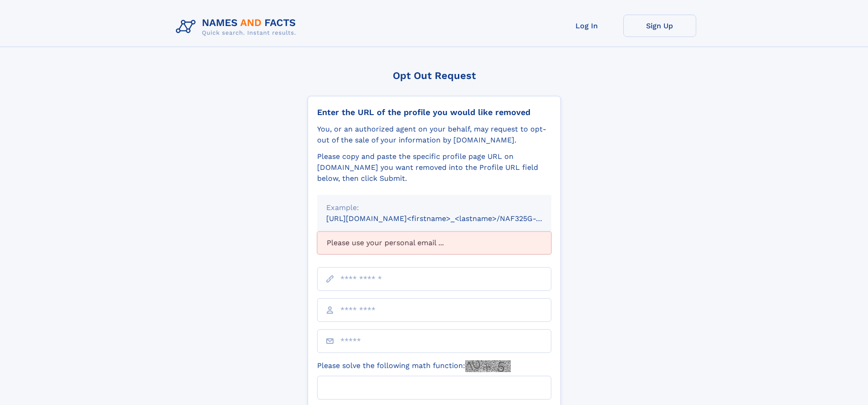  What do you see at coordinates (414, 366) in the screenshot?
I see `label: Please solve the following math function:` at bounding box center [414, 366].